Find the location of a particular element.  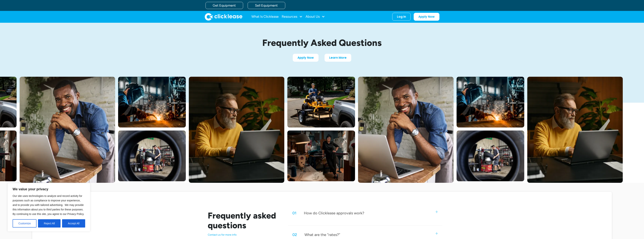

p: Contact us for more info is located at coordinates (243, 235).